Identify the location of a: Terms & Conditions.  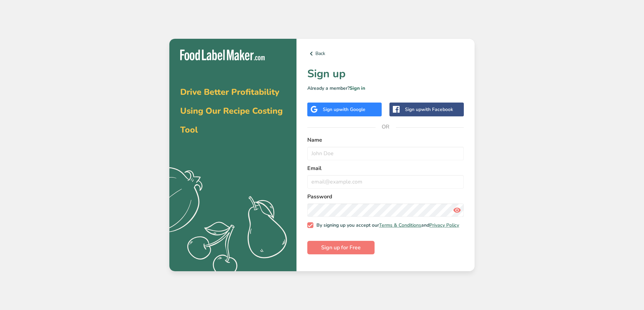
(400, 226).